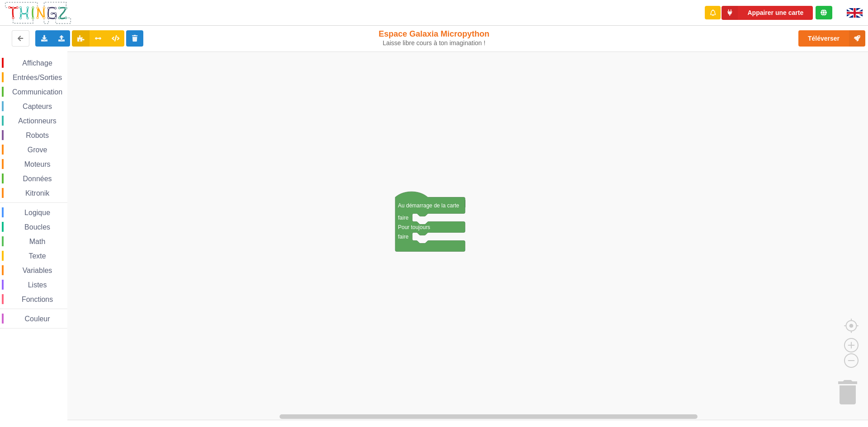  I want to click on span: Fonctions, so click(37, 299).